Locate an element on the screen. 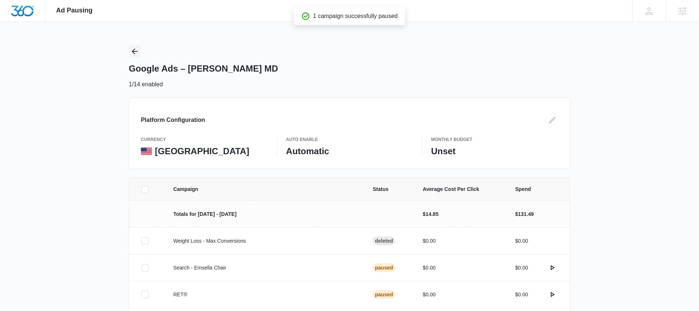 The image size is (699, 311). p: Monthly Budget is located at coordinates (494, 140).